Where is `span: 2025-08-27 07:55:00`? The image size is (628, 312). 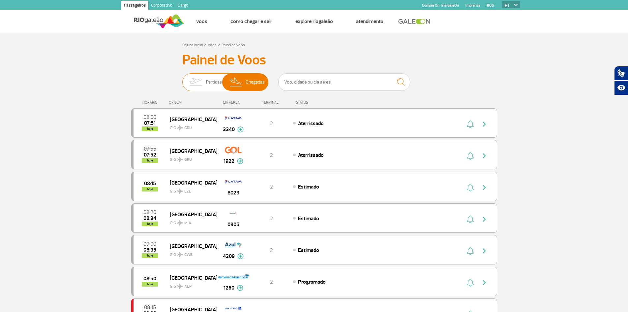
span: 2025-08-27 07:55:00 is located at coordinates (150, 149).